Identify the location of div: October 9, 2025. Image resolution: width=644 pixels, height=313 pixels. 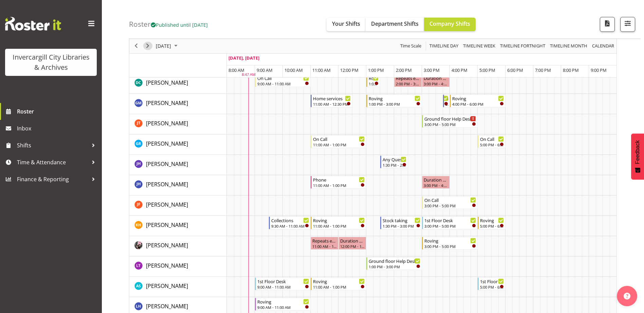
(167, 46).